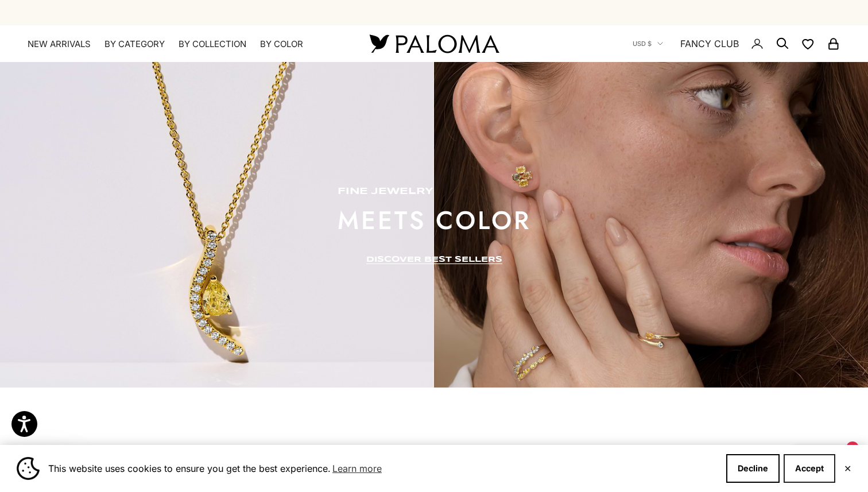 The width and height of the screenshot is (868, 492). I want to click on p: fine jewelry, so click(434, 191).